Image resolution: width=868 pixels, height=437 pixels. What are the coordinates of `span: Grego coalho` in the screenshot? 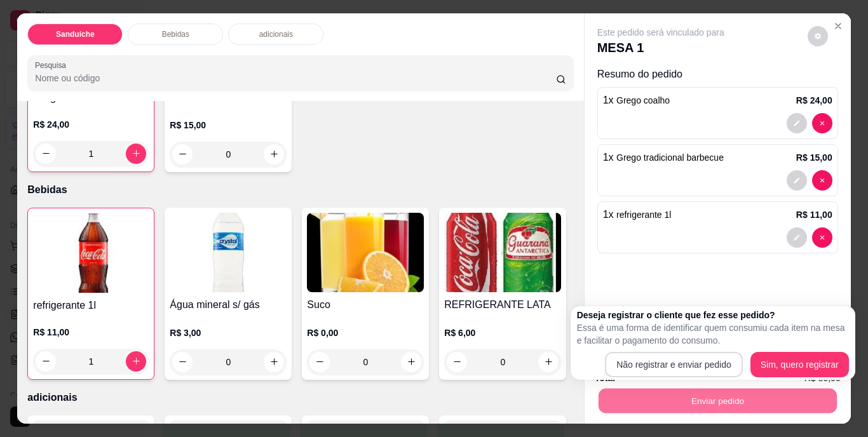 It's located at (643, 100).